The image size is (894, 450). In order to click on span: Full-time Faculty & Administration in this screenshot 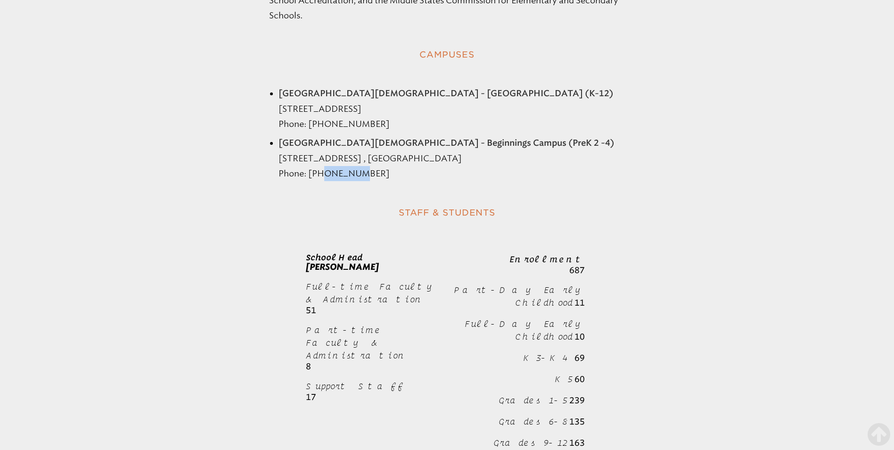, I will do `click(371, 293)`.